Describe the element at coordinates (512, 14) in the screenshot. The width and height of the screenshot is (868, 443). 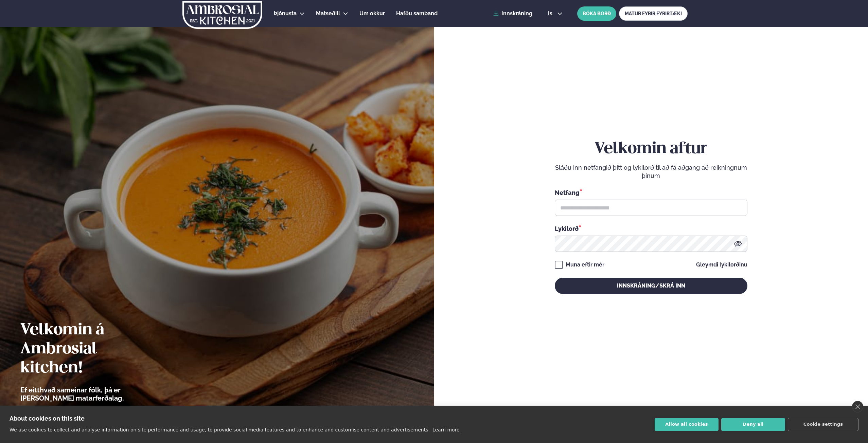
I see `a: Innskráning` at that location.